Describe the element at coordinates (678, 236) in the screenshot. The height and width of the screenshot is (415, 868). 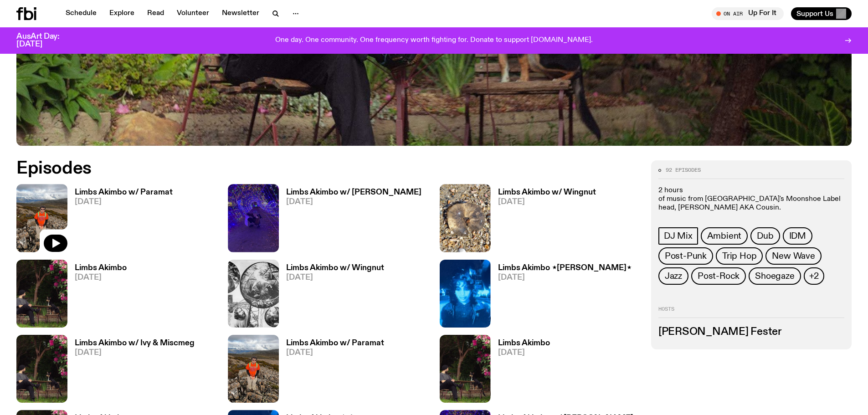
I see `span: DJ Mix` at that location.